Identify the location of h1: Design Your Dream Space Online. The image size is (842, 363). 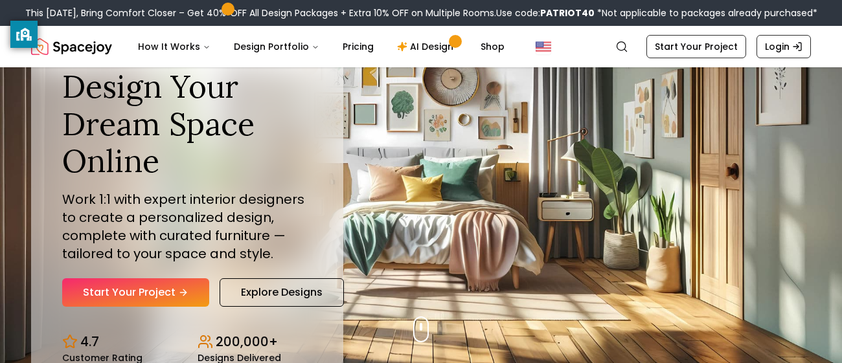
(187, 124).